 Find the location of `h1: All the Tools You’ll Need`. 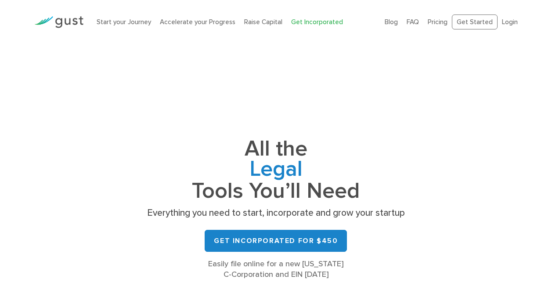

h1: All the Tools You’ll Need is located at coordinates (276, 169).